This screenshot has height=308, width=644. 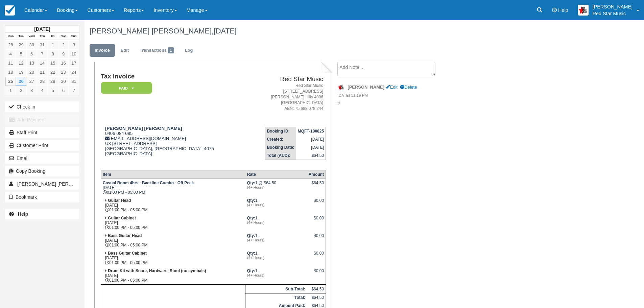 I want to click on p: 2, so click(x=394, y=104).